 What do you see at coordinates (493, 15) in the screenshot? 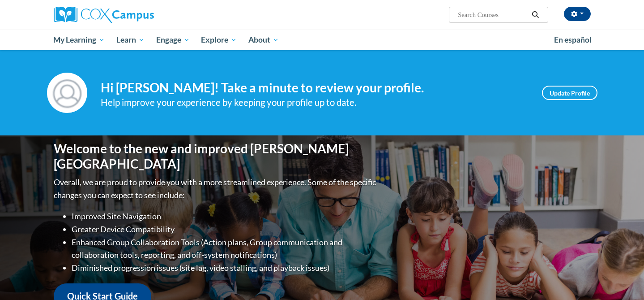
I see `input: Search Courses` at bounding box center [493, 15].